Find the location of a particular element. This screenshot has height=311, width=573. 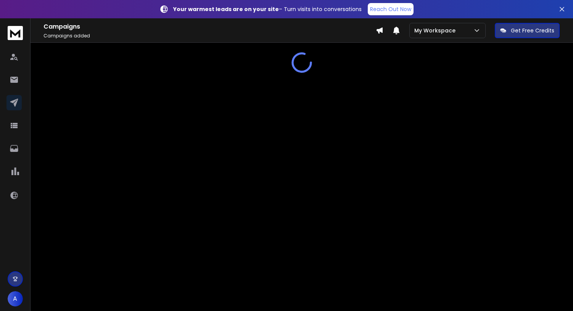

p: Reach Out Now is located at coordinates (391, 9).